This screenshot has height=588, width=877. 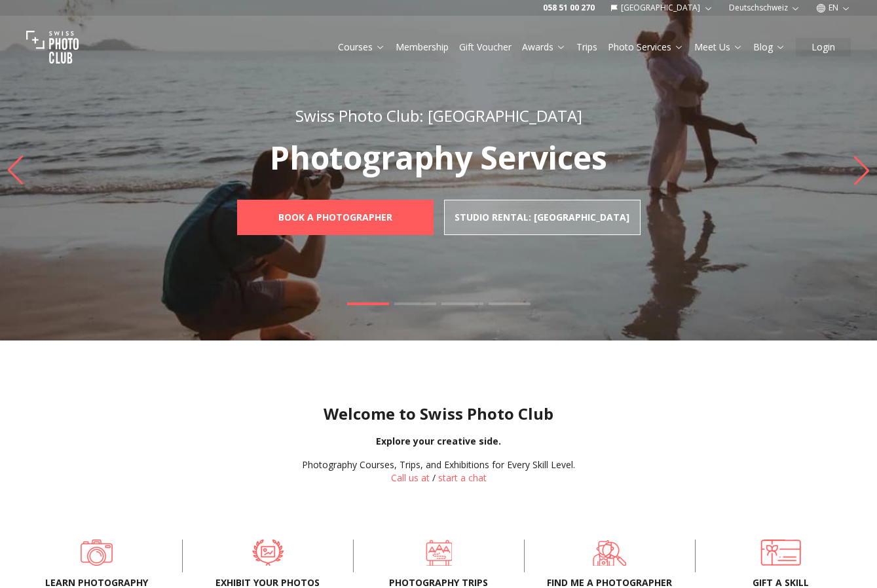 What do you see at coordinates (335, 217) in the screenshot?
I see `a: Book a photographer` at bounding box center [335, 217].